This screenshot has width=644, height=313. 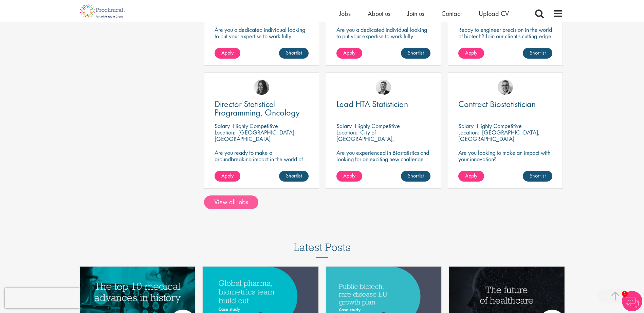 I want to click on a: Join us, so click(x=416, y=14).